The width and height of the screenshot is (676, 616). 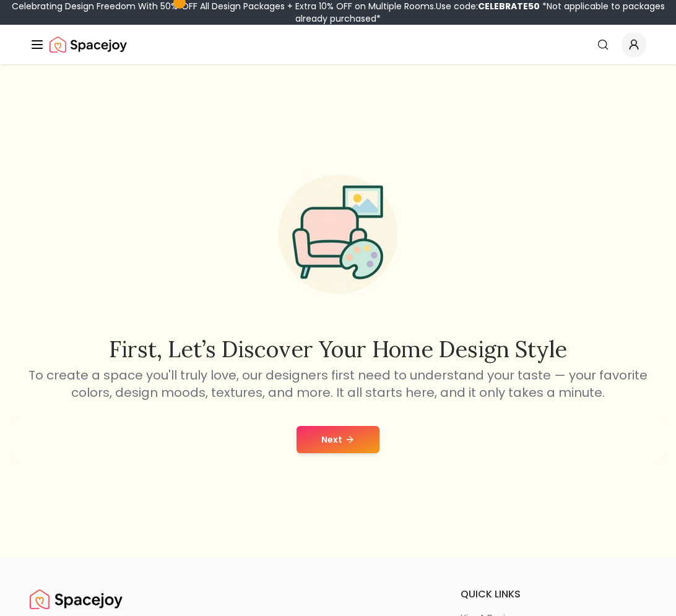 I want to click on img: Start Style Quiz Illustration, so click(x=338, y=234).